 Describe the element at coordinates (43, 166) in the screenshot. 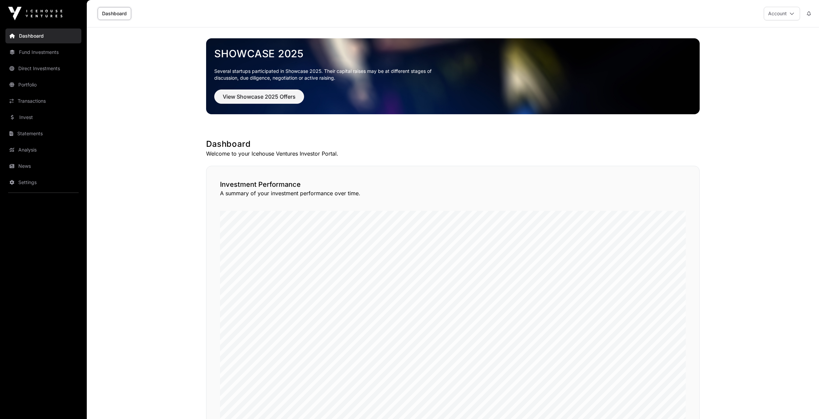

I see `a: News` at that location.